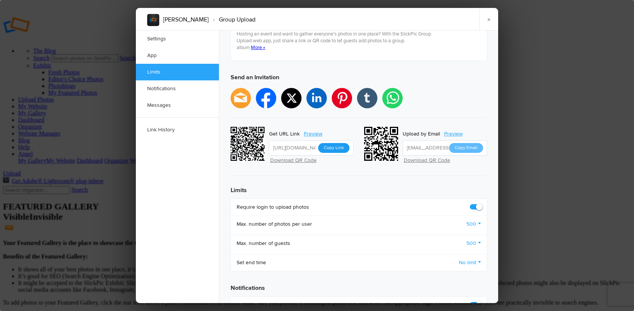 Image resolution: width=634 pixels, height=311 pixels. Describe the element at coordinates (232, 20) in the screenshot. I see `li: Group Upload` at that location.